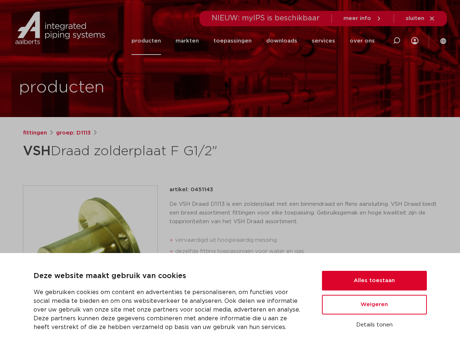 This screenshot has width=460, height=349. What do you see at coordinates (265, 18) in the screenshot?
I see `span: NIEUW: myIPS is beschikbaar` at bounding box center [265, 18].